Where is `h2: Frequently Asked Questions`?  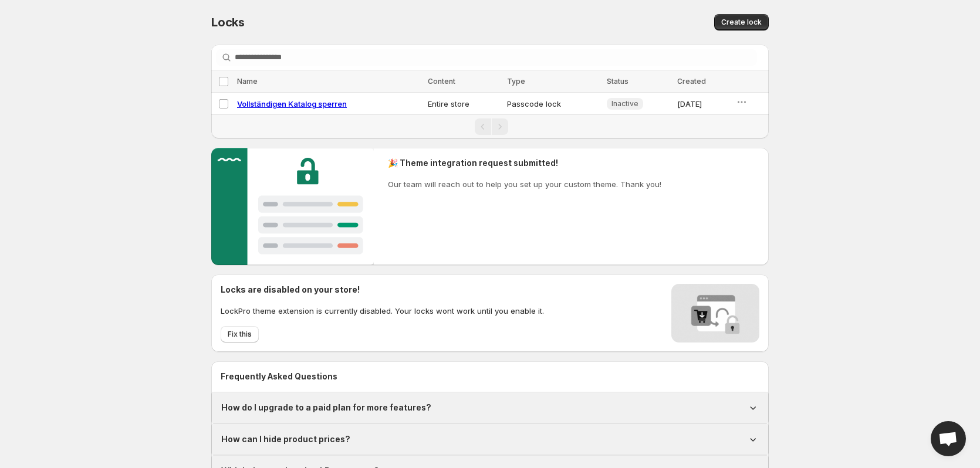 h2: Frequently Asked Questions is located at coordinates (490, 377).